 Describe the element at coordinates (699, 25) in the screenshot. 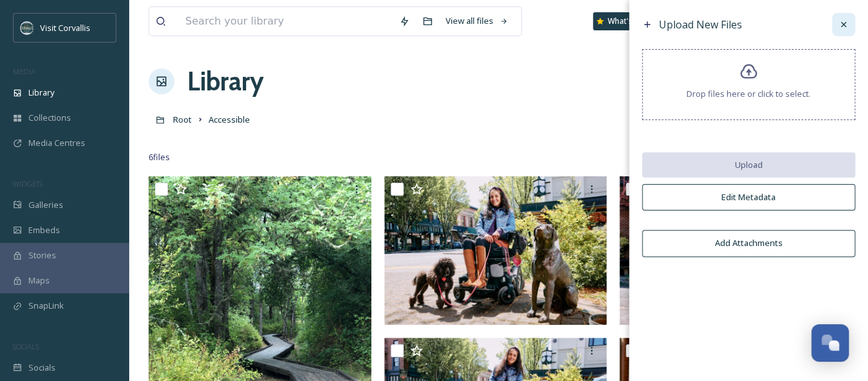

I see `span: Upload New Files` at that location.